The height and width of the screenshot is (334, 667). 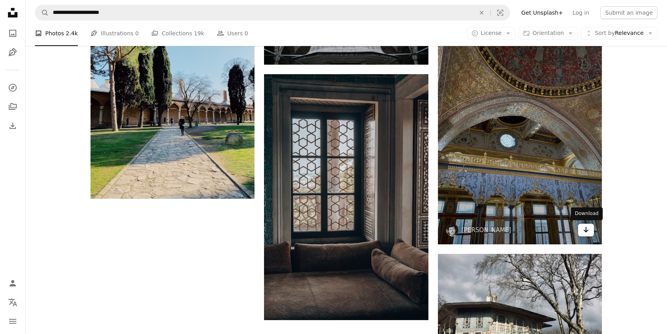 I want to click on button: License, so click(x=491, y=33).